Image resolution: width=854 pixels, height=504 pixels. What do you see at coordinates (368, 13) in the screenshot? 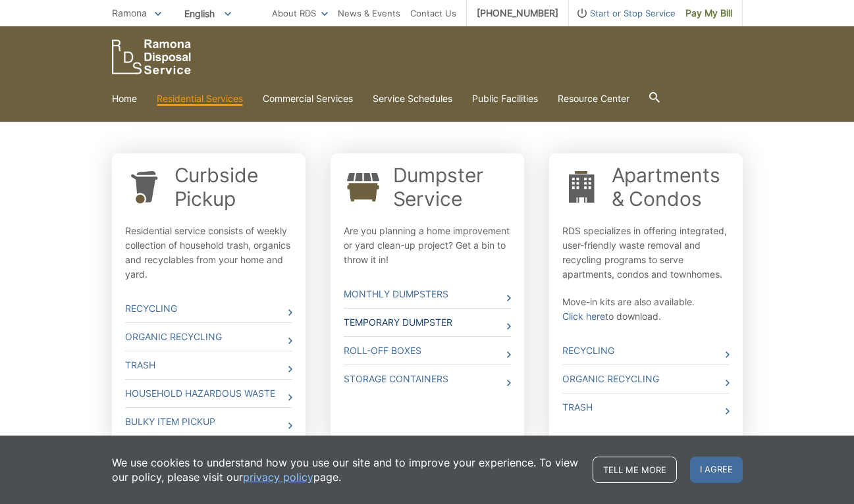
I see `a: News & Events` at bounding box center [368, 13].